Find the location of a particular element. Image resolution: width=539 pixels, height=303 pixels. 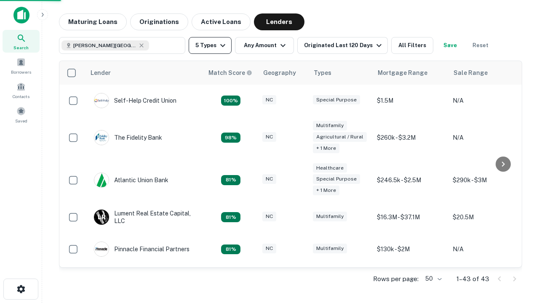

a: Search is located at coordinates (21, 41).